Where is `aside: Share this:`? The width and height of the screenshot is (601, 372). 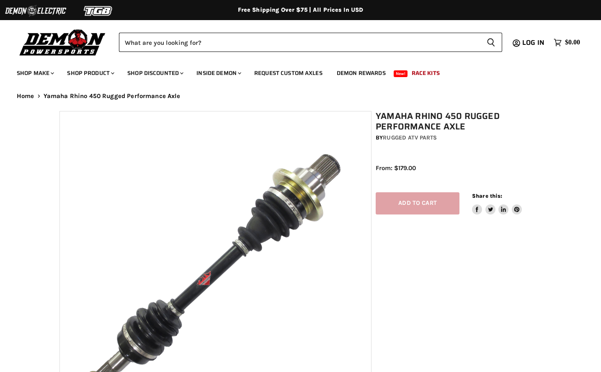 aside: Share this: is located at coordinates (496, 203).